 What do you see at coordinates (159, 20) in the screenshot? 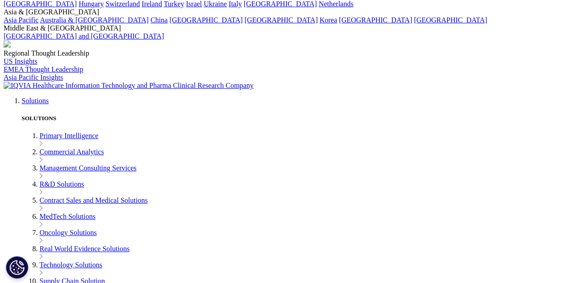
I see `a: China` at bounding box center [159, 20].